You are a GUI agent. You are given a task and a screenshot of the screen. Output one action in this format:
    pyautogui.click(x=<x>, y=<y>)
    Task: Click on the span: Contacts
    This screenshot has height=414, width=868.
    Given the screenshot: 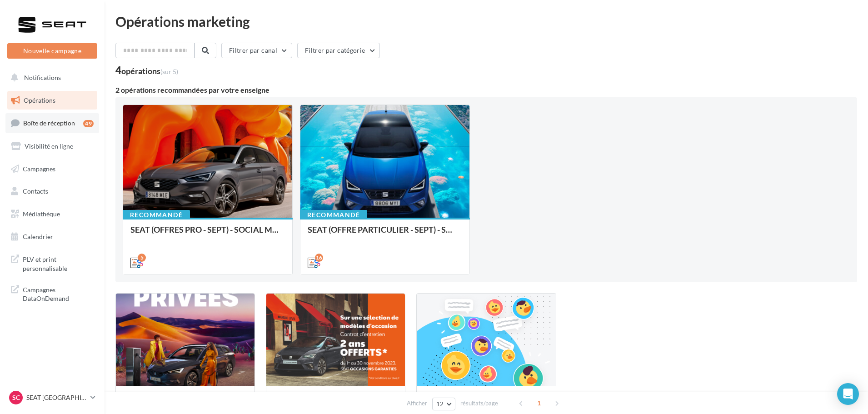 What is the action you would take?
    pyautogui.click(x=36, y=191)
    